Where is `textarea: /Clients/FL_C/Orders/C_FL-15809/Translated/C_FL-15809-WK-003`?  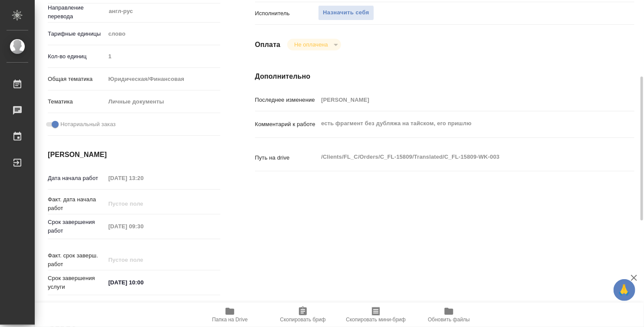 textarea: /Clients/FL_C/Orders/C_FL-15809/Translated/C_FL-15809-WK-003 is located at coordinates (460, 157).